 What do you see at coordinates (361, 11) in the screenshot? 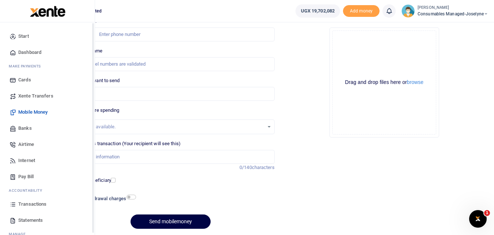
I see `span: Add money` at bounding box center [361, 11].